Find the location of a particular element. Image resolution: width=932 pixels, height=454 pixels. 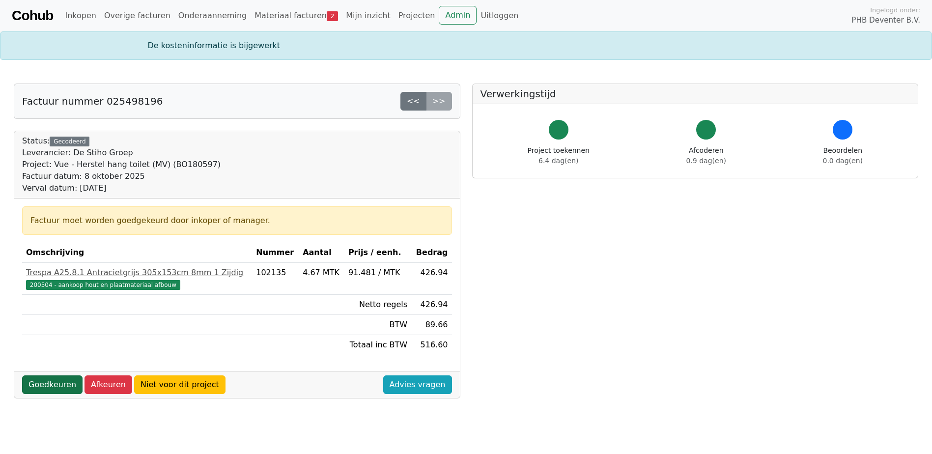

div: Status: is located at coordinates (121, 165).